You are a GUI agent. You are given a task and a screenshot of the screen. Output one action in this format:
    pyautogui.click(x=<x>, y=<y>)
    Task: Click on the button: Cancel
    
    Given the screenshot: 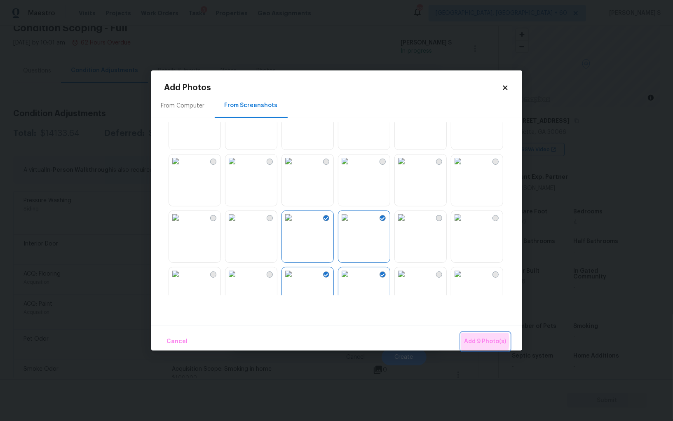 What is the action you would take?
    pyautogui.click(x=177, y=342)
    